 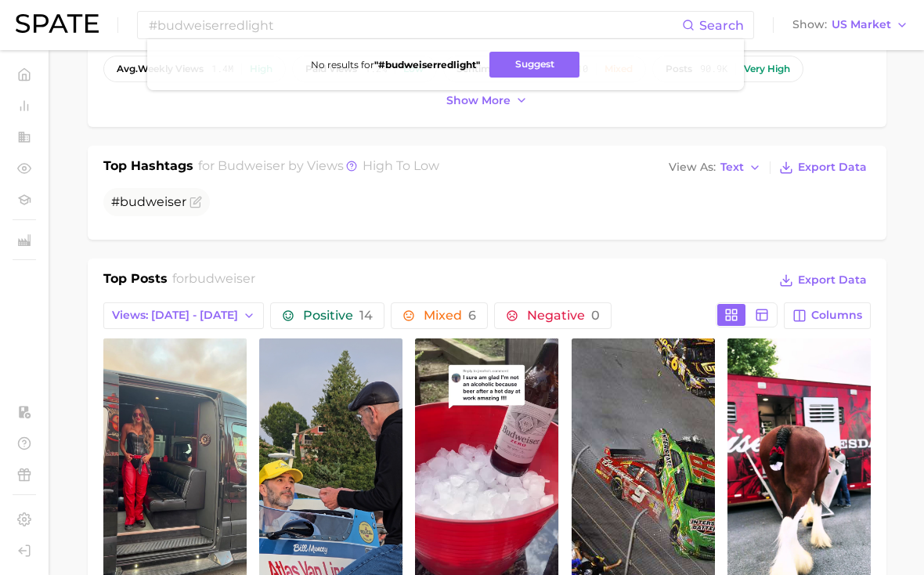 I want to click on button: Show more, so click(x=487, y=100).